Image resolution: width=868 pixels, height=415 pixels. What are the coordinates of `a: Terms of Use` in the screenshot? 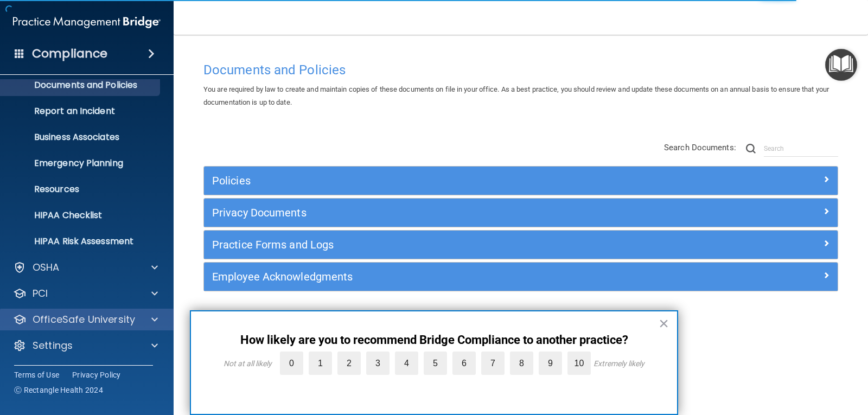 It's located at (37, 375).